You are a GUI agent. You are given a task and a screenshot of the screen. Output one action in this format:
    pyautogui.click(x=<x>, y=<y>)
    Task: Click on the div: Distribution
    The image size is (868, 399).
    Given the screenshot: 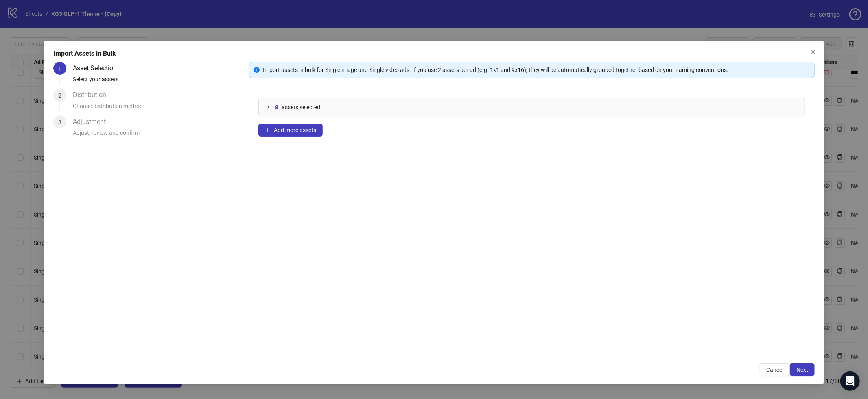 What is the action you would take?
    pyautogui.click(x=93, y=95)
    